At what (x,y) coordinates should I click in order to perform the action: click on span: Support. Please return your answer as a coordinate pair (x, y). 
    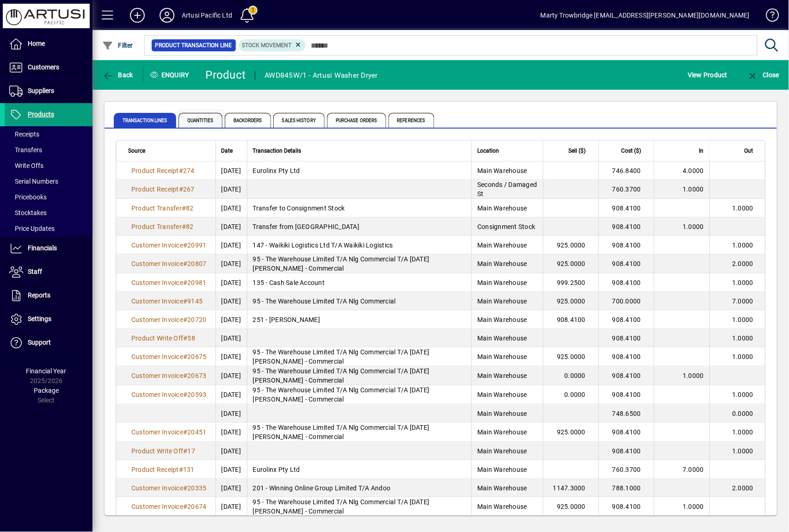
    Looking at the image, I should click on (39, 342).